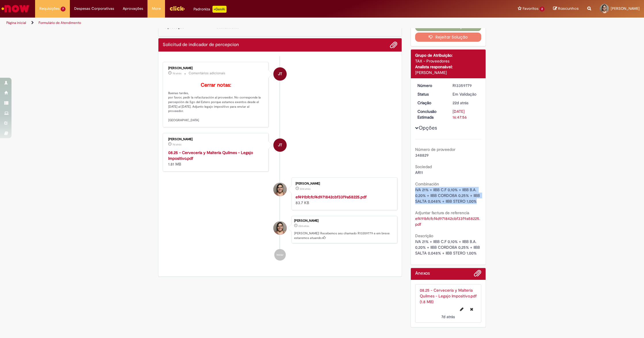 The image size is (644, 338). Describe the element at coordinates (431, 94) in the screenshot. I see `dt: Status` at that location.